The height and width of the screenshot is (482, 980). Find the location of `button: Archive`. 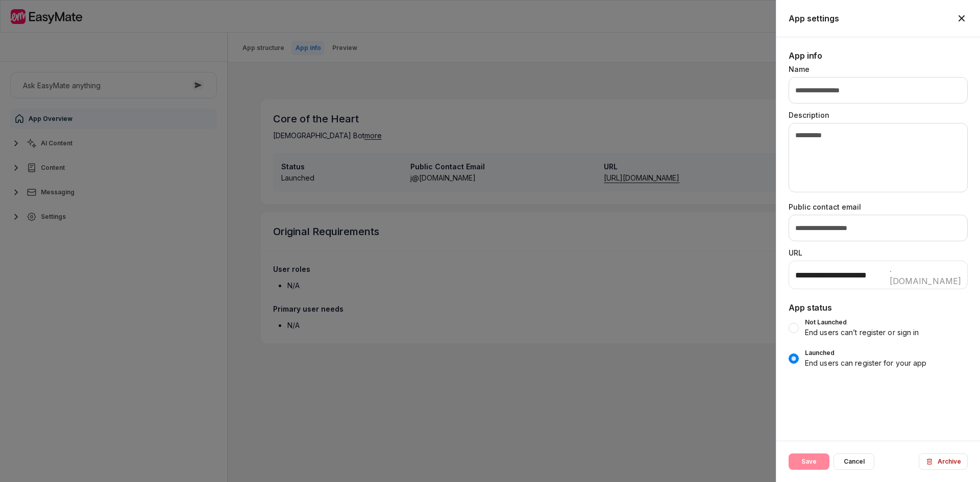

button: Archive is located at coordinates (943, 461).